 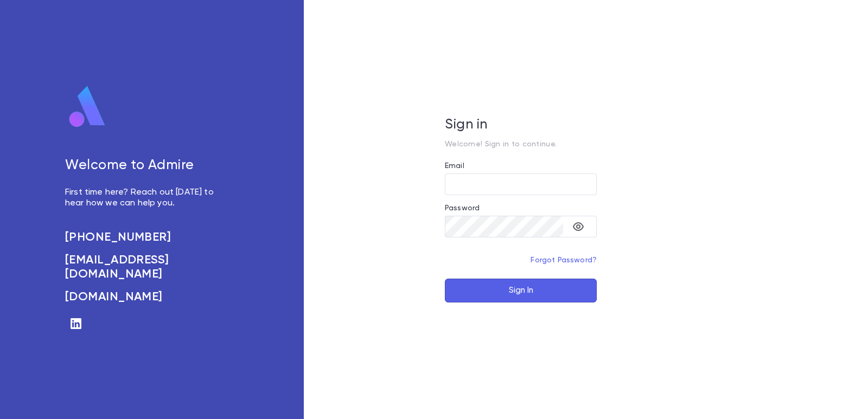 I want to click on label: Password, so click(x=462, y=208).